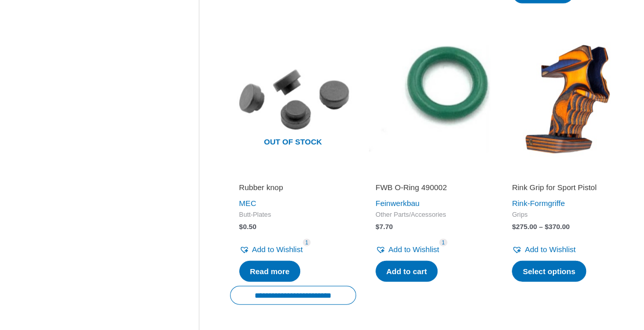  Describe the element at coordinates (549, 272) in the screenshot. I see `a: Select options for “Rink Grip for Sport Pistol”` at that location.